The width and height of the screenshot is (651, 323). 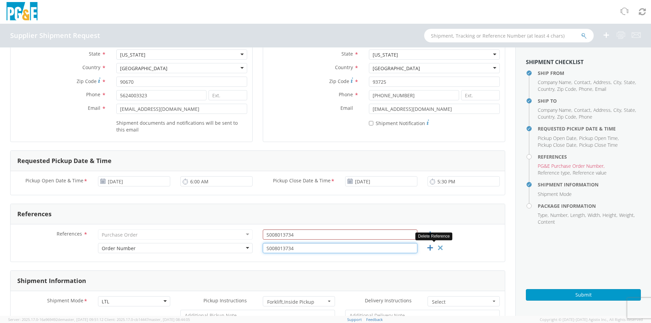 What do you see at coordinates (570, 166) in the screenshot?
I see `span: PG&E Purchase Order Number` at bounding box center [570, 166].